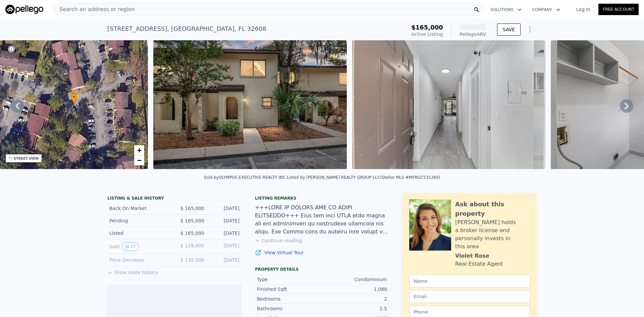  I want to click on input: Name, so click(469, 282).